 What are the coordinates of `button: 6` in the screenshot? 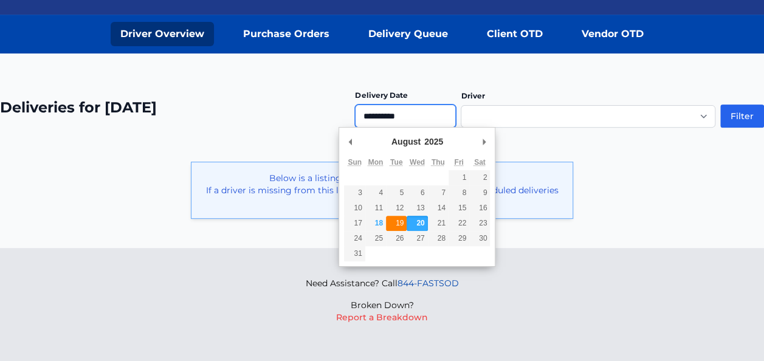 It's located at (417, 193).